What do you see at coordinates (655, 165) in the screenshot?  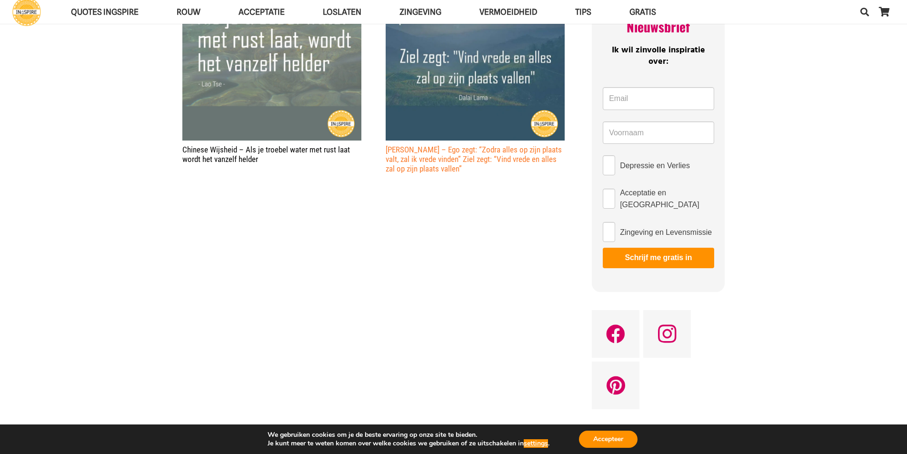 I see `span: Depressie en Verlies` at bounding box center [655, 165].